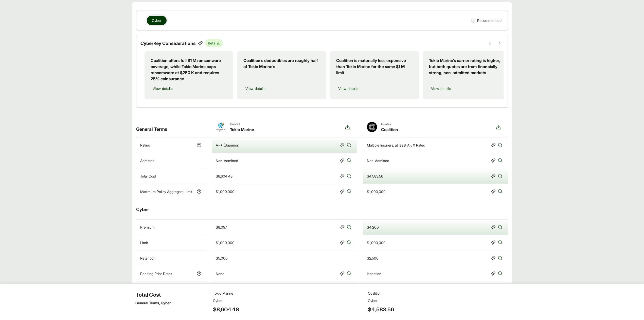  What do you see at coordinates (486, 20) in the screenshot?
I see `div: Recommended` at bounding box center [486, 20].